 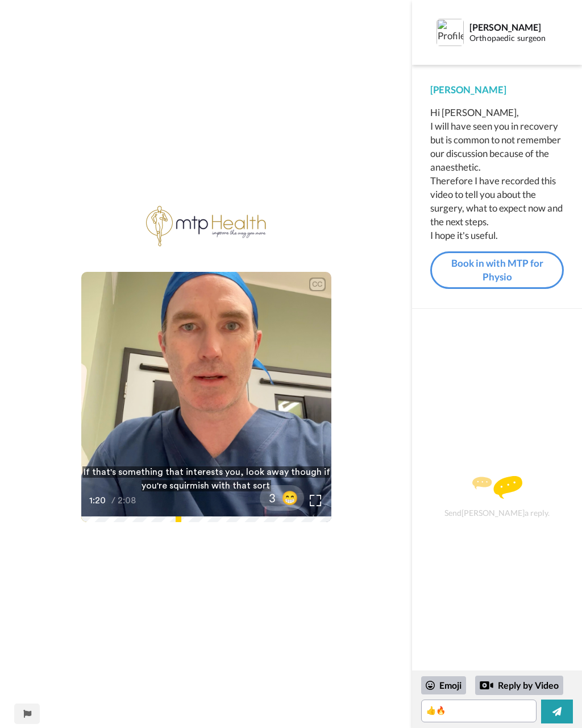 I want to click on span: 1:20, so click(x=99, y=500).